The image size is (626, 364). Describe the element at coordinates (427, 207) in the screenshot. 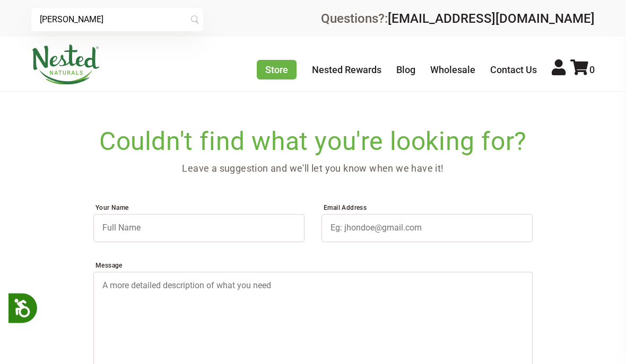

I see `label: Email Address` at that location.